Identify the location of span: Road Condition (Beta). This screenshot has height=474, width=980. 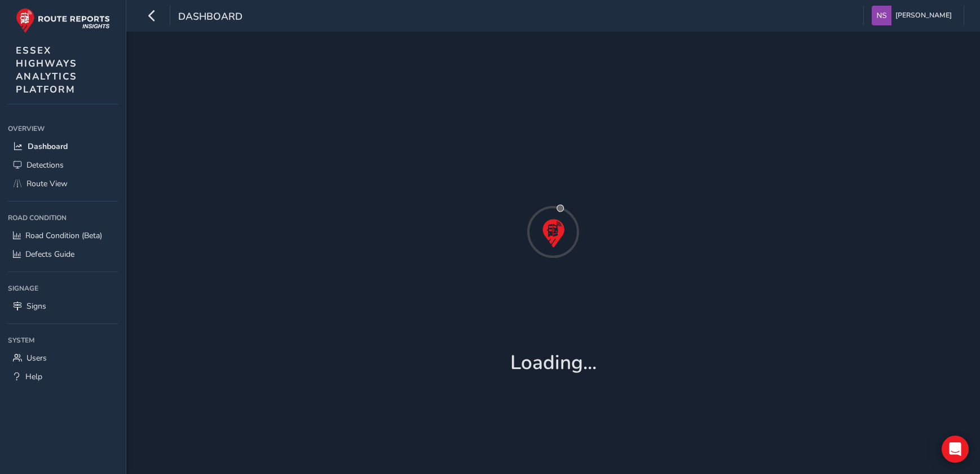
(64, 235).